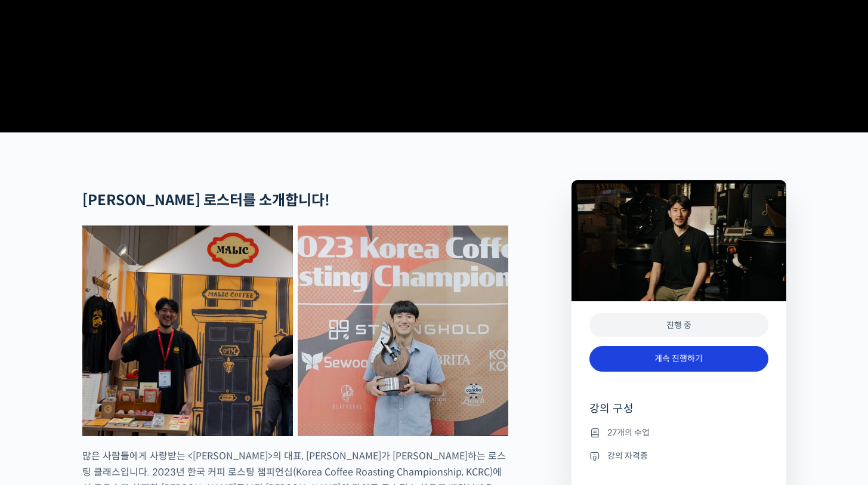  What do you see at coordinates (41, 393) in the screenshot?
I see `a: 홈` at bounding box center [41, 393].